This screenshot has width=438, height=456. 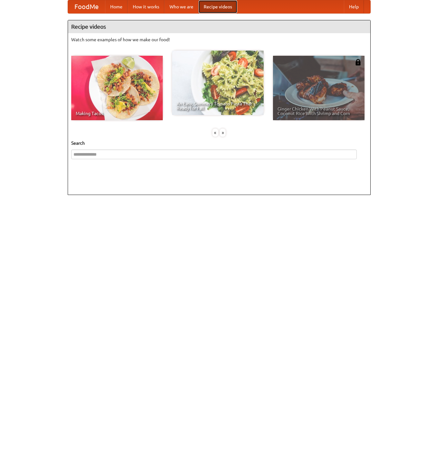 What do you see at coordinates (219, 143) in the screenshot?
I see `h5: Search` at bounding box center [219, 143].